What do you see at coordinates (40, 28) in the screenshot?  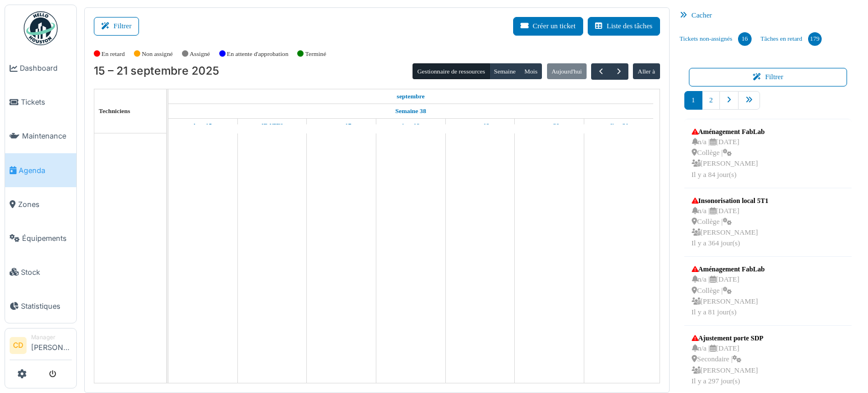 I see `img: Badge_color-CXgf-gQk.svg` at bounding box center [40, 28].